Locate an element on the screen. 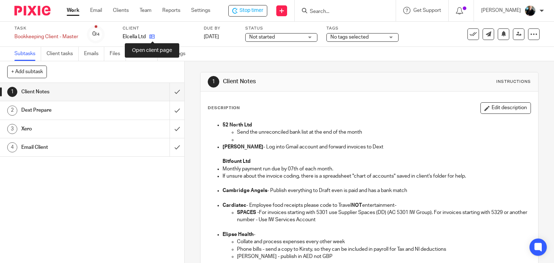 The width and height of the screenshot is (554, 263). a: Work is located at coordinates (73, 10).